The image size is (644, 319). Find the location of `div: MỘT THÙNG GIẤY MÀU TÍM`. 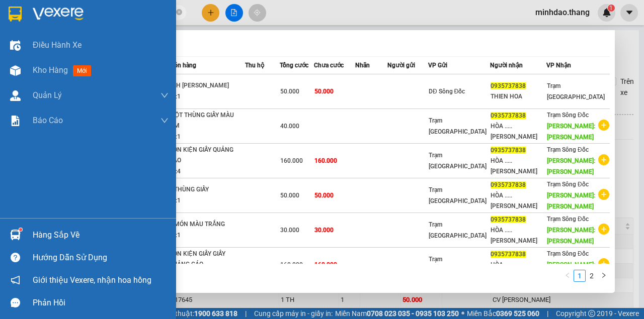

div: MỘT THÙNG GIẤY MÀU TÍM is located at coordinates (207, 121).